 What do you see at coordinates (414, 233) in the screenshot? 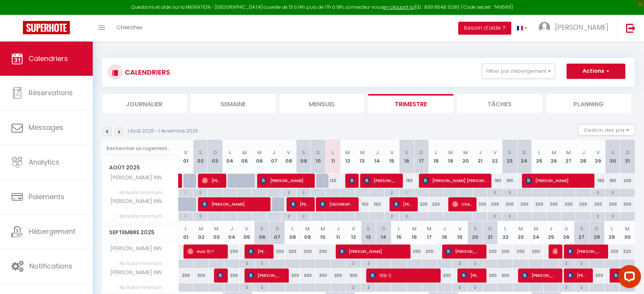
I see `th: 16` at bounding box center [414, 233].